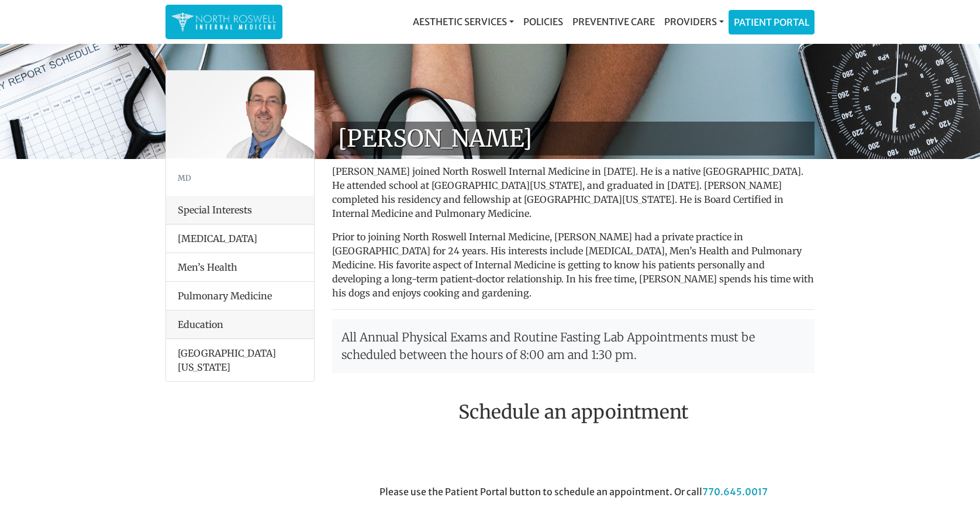 Image resolution: width=980 pixels, height=532 pixels. What do you see at coordinates (224, 22) in the screenshot?
I see `img: North Roswell Internal Medicine` at bounding box center [224, 22].